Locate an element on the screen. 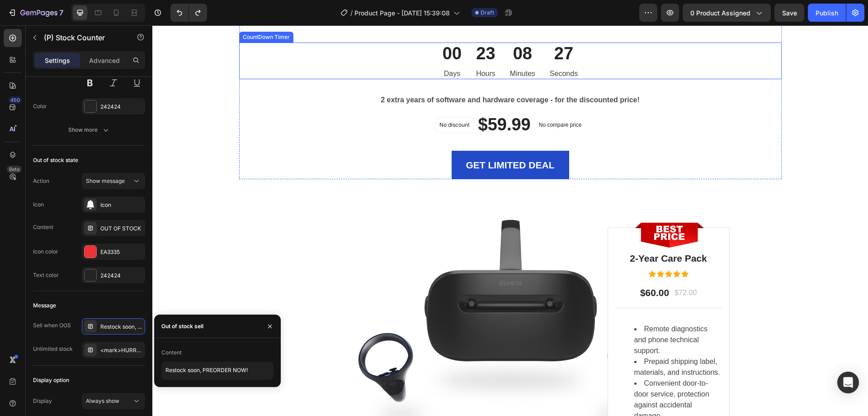  div: Open Intercom Messenger is located at coordinates (848, 383).